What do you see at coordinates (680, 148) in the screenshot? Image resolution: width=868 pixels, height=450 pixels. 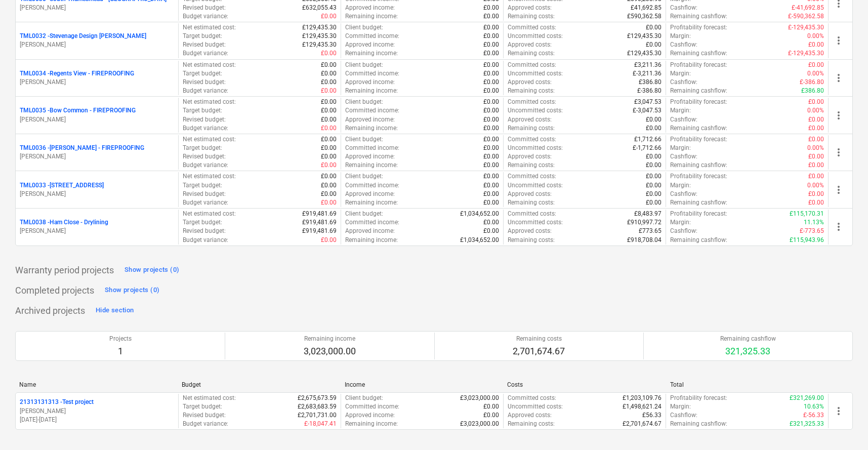 I see `p: Margin :` at bounding box center [680, 148].